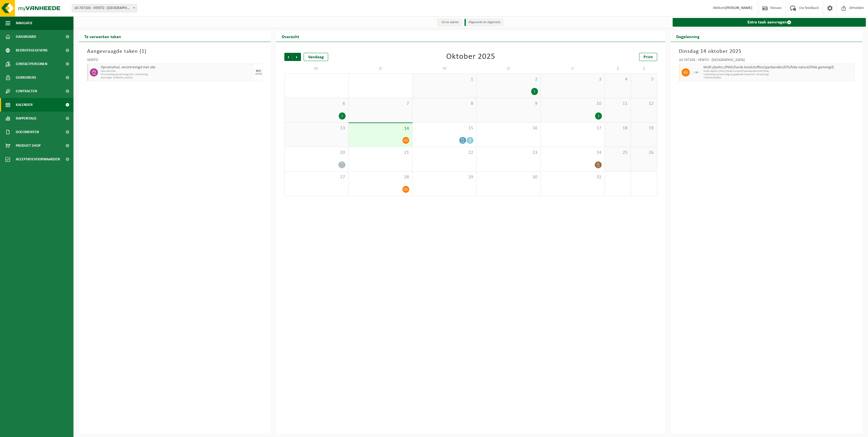 The height and width of the screenshot is (437, 868). Describe the element at coordinates (38, 159) in the screenshot. I see `span: Acceptatievoorwaarden` at that location.